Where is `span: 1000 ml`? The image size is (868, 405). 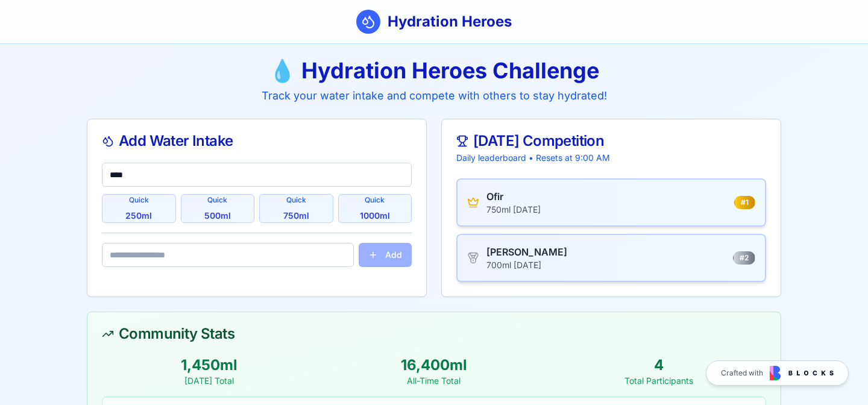
span: 1000 ml is located at coordinates (375, 216).